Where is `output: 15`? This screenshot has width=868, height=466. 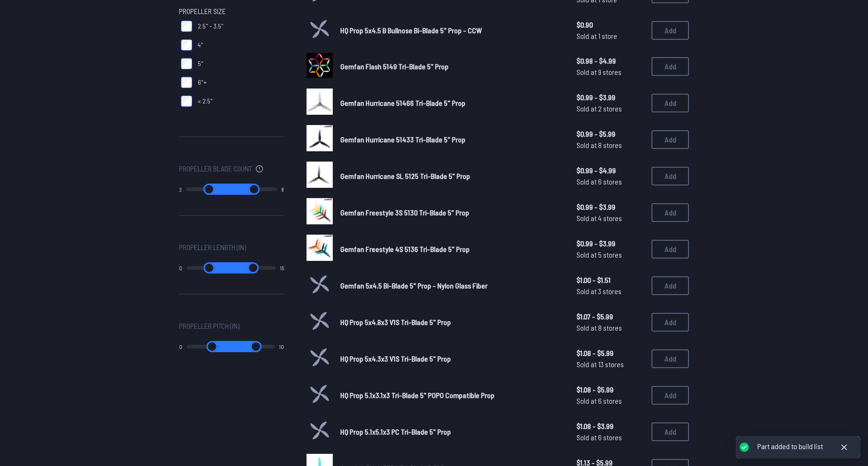 output: 15 is located at coordinates (282, 268).